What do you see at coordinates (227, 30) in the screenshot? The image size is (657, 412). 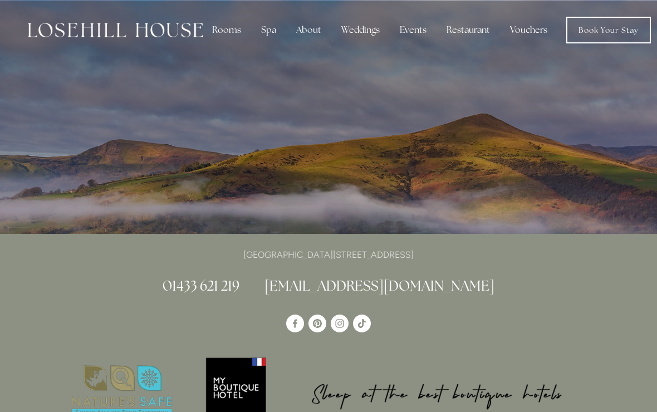 I see `div: Rooms` at bounding box center [227, 30].